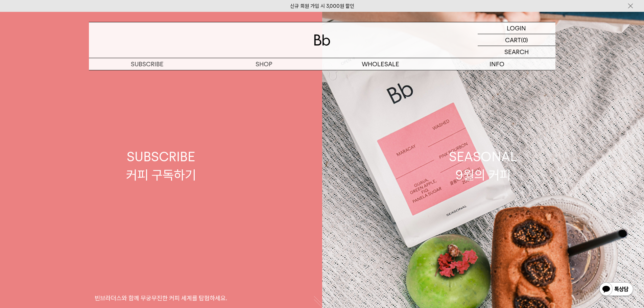  What do you see at coordinates (483, 166) in the screenshot?
I see `div: SEASONAL 9월의 커피` at bounding box center [483, 166].